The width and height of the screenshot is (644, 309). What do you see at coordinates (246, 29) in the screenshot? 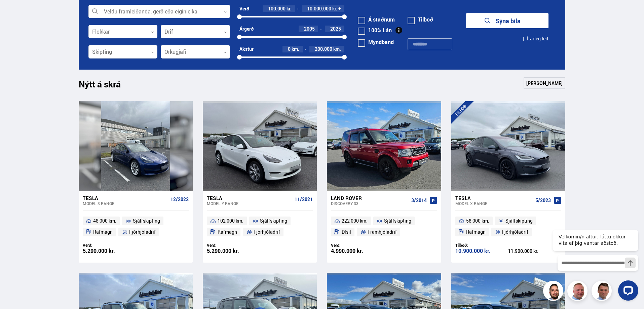
I see `div: Árgerð` at bounding box center [246, 29].